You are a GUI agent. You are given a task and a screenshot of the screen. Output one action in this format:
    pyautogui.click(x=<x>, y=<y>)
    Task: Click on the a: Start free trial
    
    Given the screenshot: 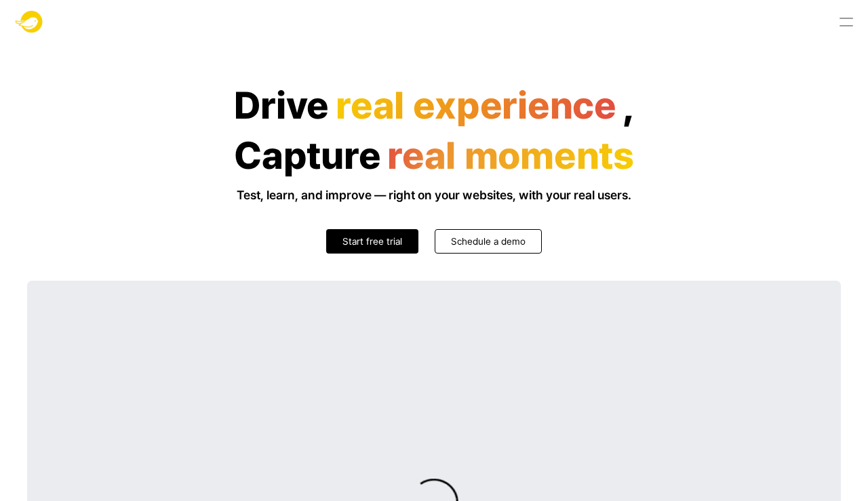 What is the action you would take?
    pyautogui.click(x=372, y=241)
    